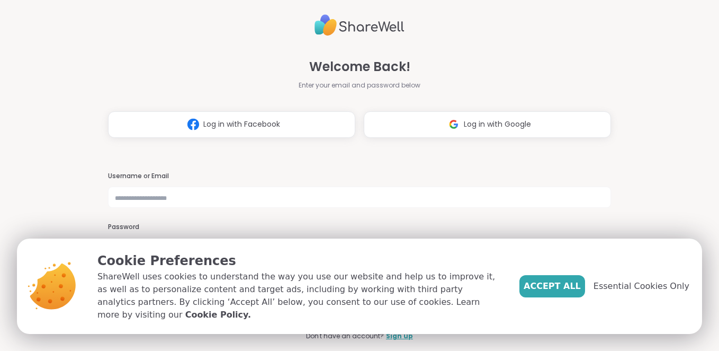 Image resolution: width=719 pixels, height=351 pixels. Describe the element at coordinates (399, 336) in the screenshot. I see `a: Sign up` at that location.